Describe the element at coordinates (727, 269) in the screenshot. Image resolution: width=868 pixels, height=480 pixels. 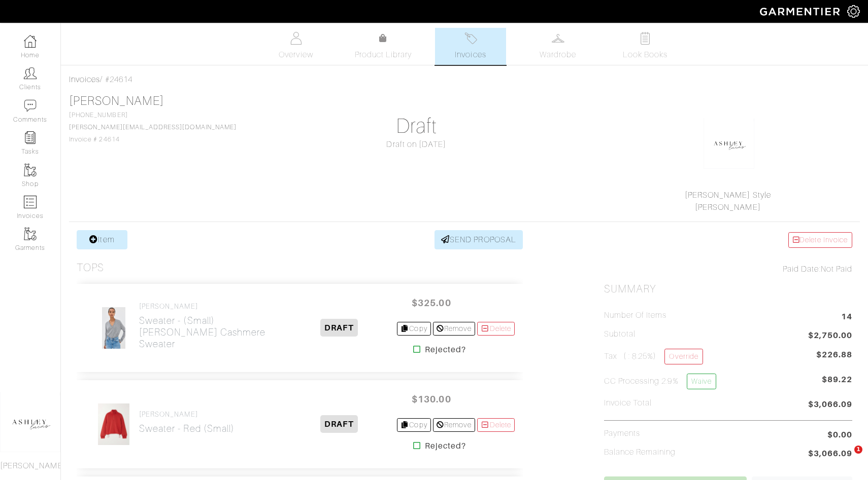
I see `div: Not Paid` at that location.